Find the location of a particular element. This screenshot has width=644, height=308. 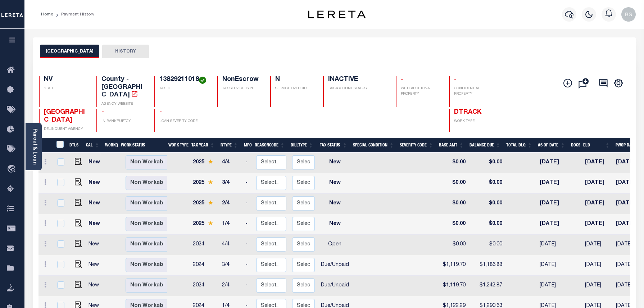

h4: NV is located at coordinates (66, 80).